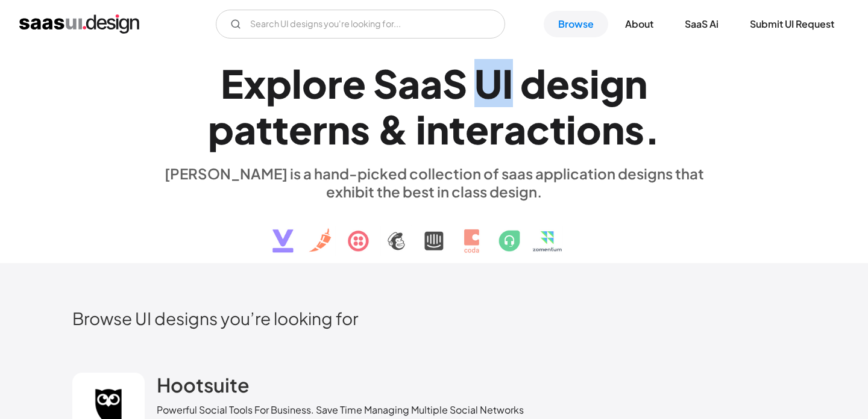  Describe the element at coordinates (488, 83) in the screenshot. I see `div: U` at that location.